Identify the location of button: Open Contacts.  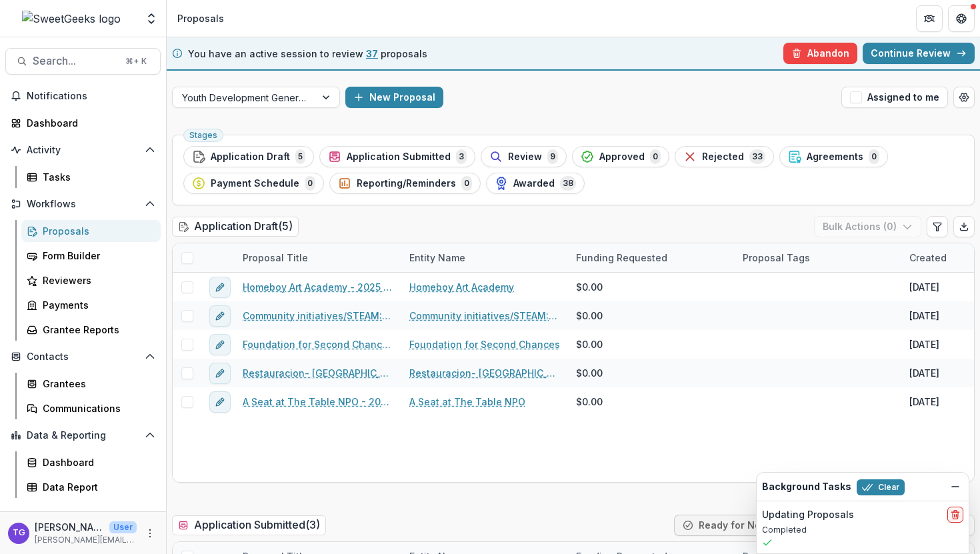
(83, 356).